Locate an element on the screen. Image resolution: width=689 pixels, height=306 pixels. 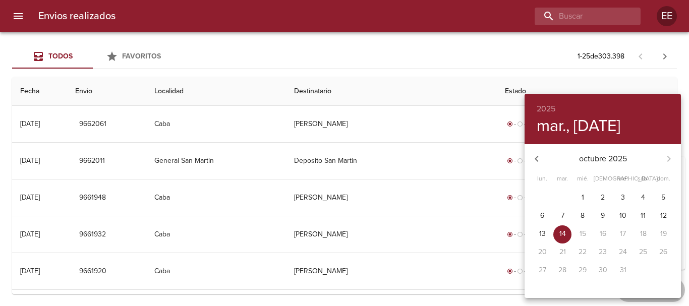
button: 10 is located at coordinates (623, 216).